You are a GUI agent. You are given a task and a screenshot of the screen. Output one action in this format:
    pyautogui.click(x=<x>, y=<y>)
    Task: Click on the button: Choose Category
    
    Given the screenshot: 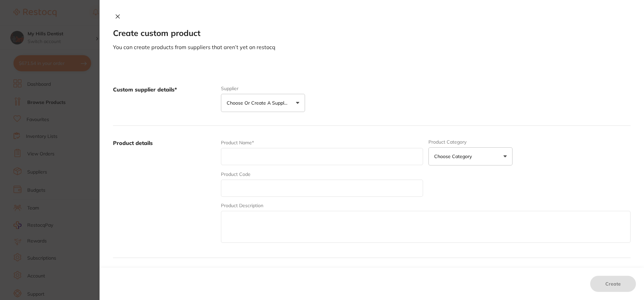 What is the action you would take?
    pyautogui.click(x=471, y=156)
    